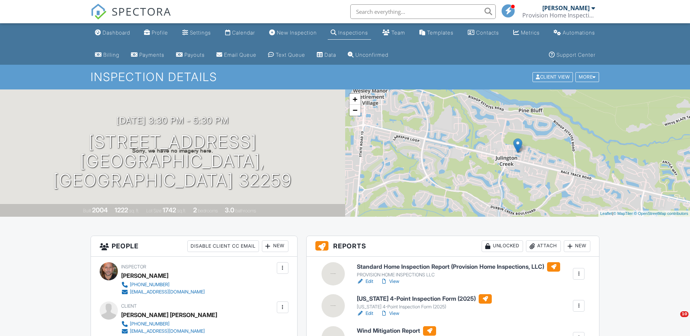  I want to click on div: Inspections, so click(353, 32).